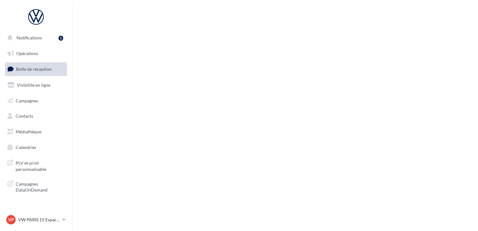  Describe the element at coordinates (40, 186) in the screenshot. I see `span: Campagnes DataOnDemand` at that location.